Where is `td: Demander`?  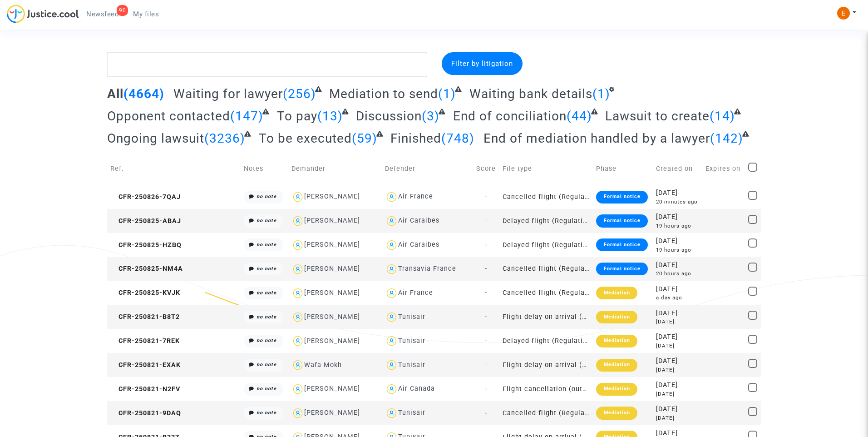 td: Demander is located at coordinates (335, 169).